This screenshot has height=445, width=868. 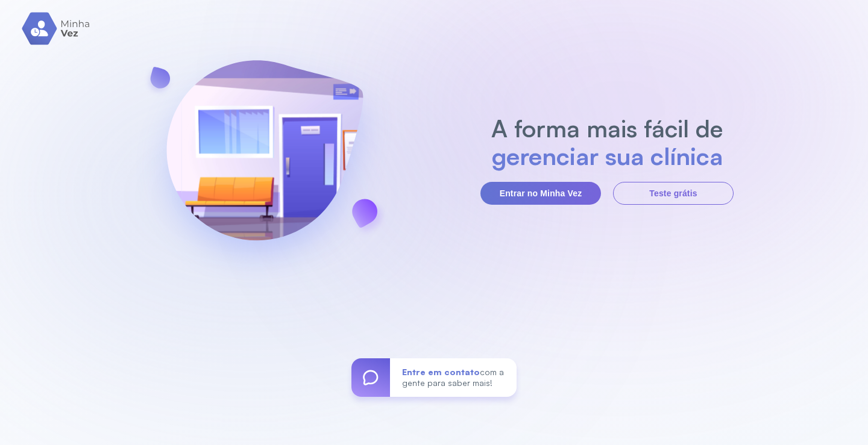 What do you see at coordinates (453, 378) in the screenshot?
I see `div: com a gente para saber mais!` at bounding box center [453, 378].